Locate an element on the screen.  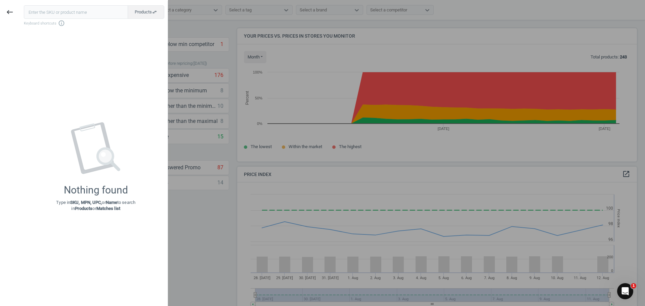
strong: Products is located at coordinates (84, 208).